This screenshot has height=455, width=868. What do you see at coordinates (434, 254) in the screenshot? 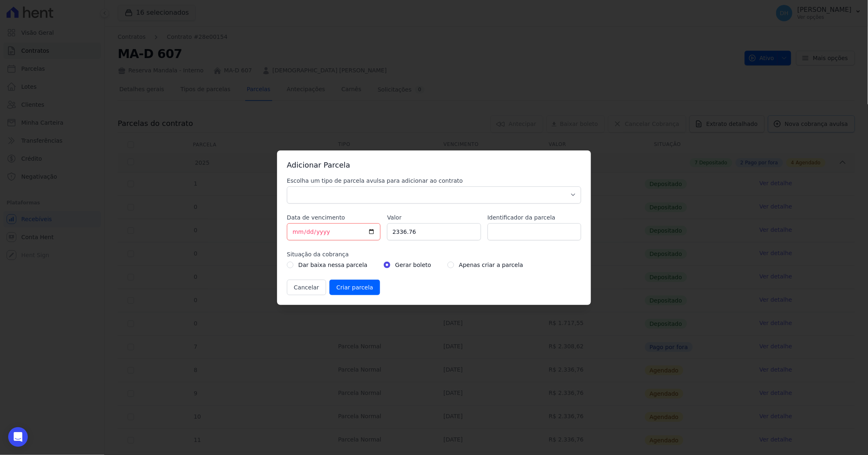
I see `label: Situação da cobrança` at bounding box center [434, 254].